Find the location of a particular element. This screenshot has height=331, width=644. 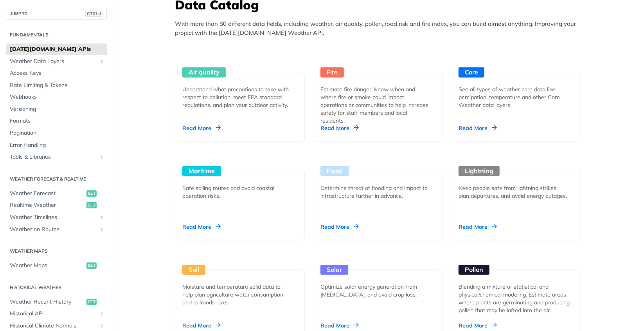

a: Tools & LibrariesShow subpages for Tools & Libraries is located at coordinates (56, 157).